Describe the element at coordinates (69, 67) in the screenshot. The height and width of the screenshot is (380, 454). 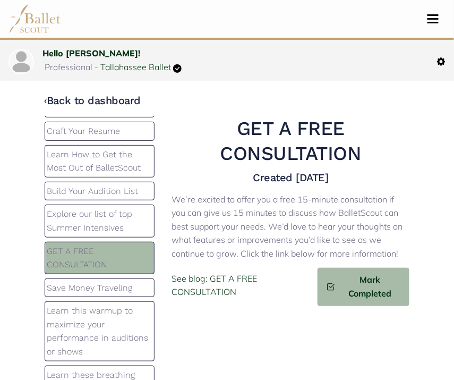
I see `span: Professional` at that location.